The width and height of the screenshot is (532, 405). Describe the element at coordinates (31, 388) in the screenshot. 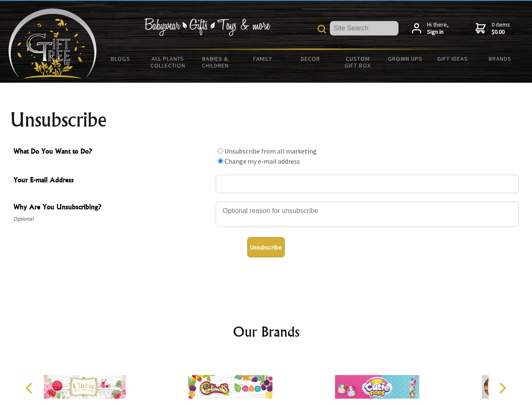

I see `button: Previous` at that location.